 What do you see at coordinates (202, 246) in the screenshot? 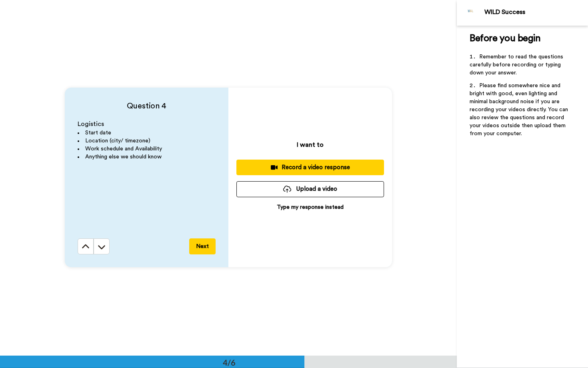
I see `button: Next` at bounding box center [202, 246].